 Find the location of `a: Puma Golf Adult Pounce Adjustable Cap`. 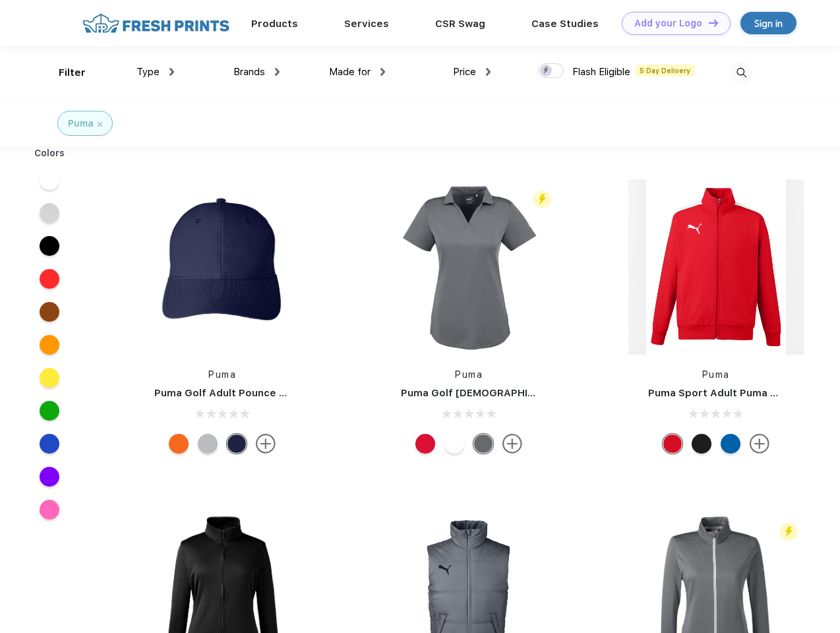

a: Puma Golf Adult Pounce Adjustable Cap is located at coordinates (255, 393).